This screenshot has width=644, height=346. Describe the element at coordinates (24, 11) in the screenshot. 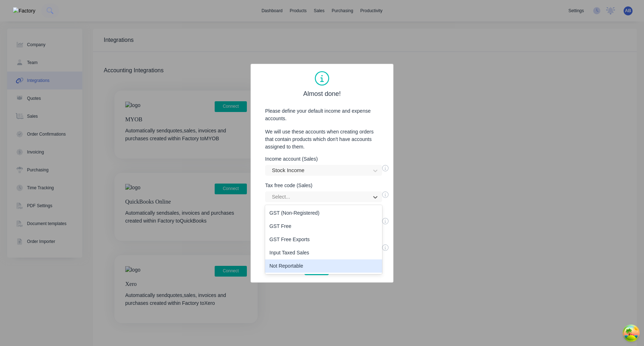

I see `img: Factory` at that location.